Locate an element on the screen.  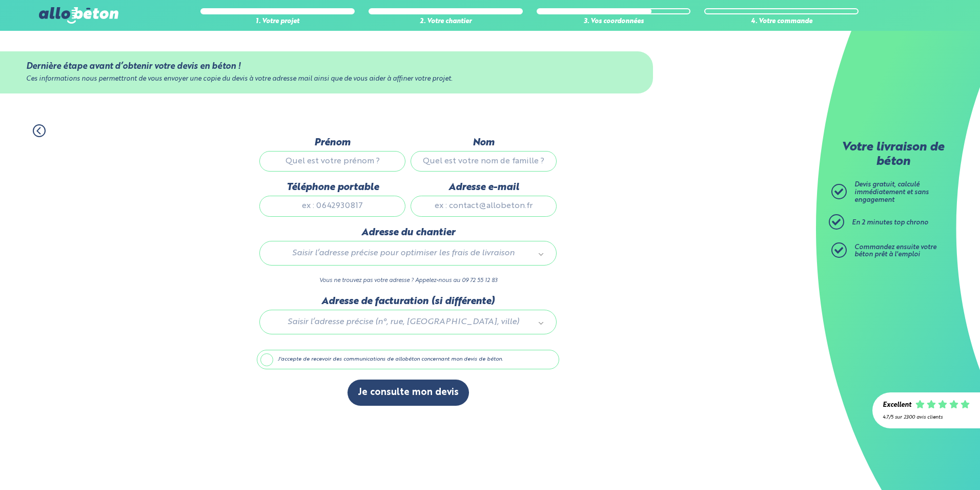
label: Téléphone portable is located at coordinates (332, 187).